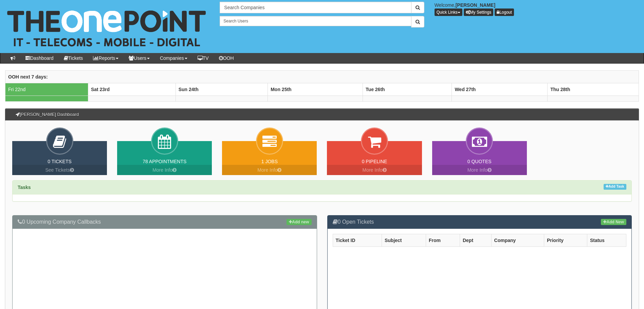 The width and height of the screenshot is (644, 309). I want to click on a: See Tickets, so click(59, 170).